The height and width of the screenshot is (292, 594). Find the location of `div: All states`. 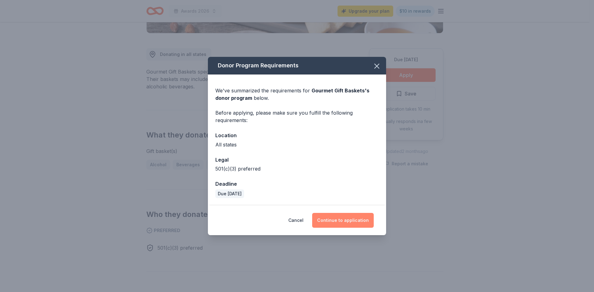

div: All states is located at coordinates (297, 145).